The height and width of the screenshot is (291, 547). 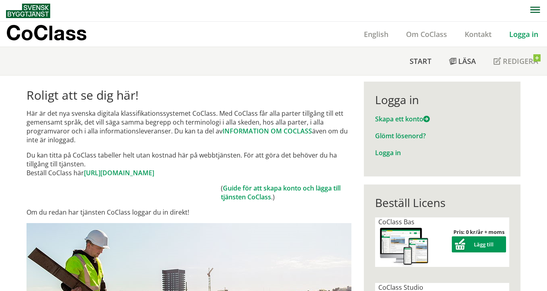 What do you see at coordinates (376, 34) in the screenshot?
I see `a: English` at bounding box center [376, 34].